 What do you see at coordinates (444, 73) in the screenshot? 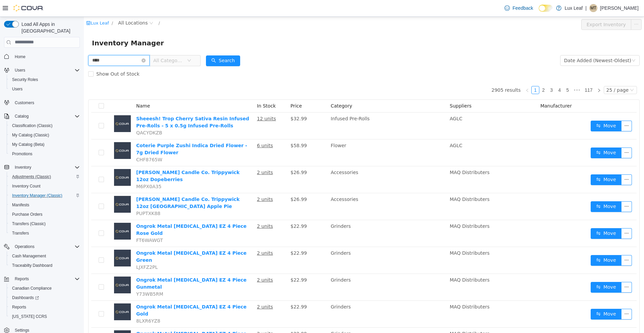
I see `i: icon: left` at bounding box center [444, 73].